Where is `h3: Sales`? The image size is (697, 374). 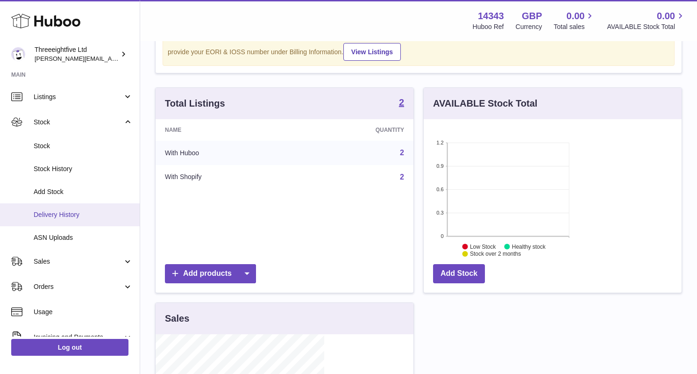
h3: Sales is located at coordinates (177, 318).